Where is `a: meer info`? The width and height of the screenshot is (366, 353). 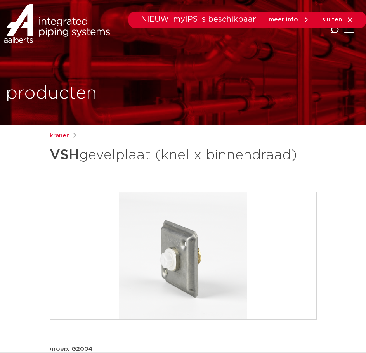
a: meer info is located at coordinates (289, 20).